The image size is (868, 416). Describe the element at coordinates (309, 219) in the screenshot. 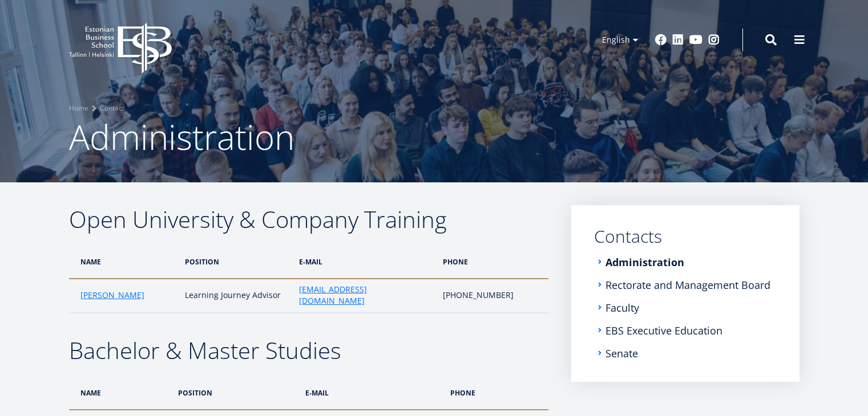

I see `h2: Open University & Company Training` at that location.